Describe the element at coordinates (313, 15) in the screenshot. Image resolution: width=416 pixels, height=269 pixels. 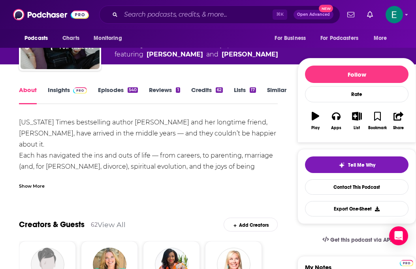
I see `span: Open Advanced` at that location.